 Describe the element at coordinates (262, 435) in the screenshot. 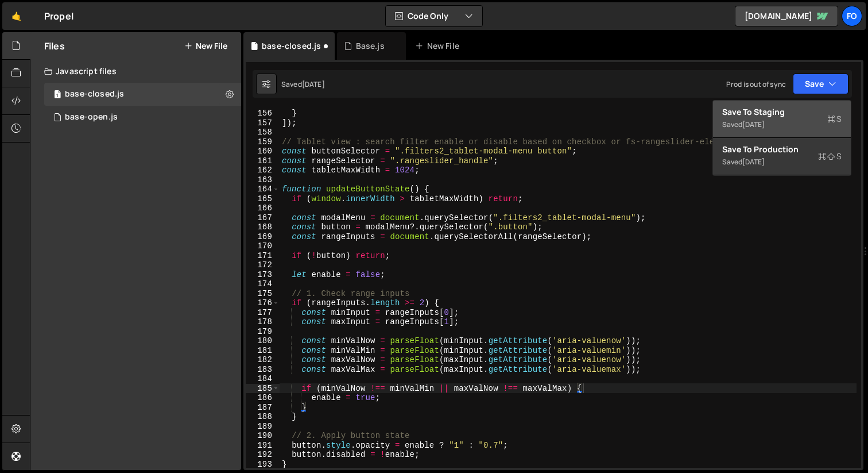

I see `div: 190` at that location.